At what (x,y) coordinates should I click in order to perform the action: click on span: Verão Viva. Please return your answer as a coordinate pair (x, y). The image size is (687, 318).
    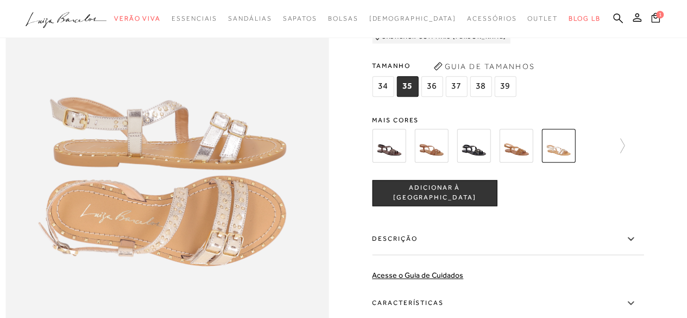
    Looking at the image, I should click on (137, 18).